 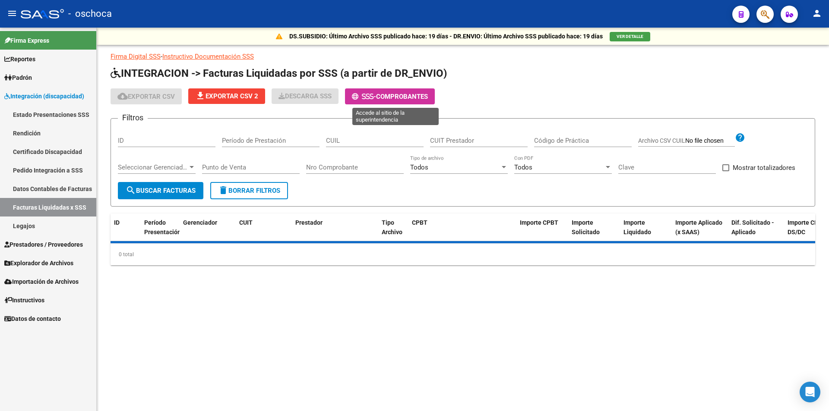 I want to click on div: Open Intercom Messenger, so click(x=810, y=392).